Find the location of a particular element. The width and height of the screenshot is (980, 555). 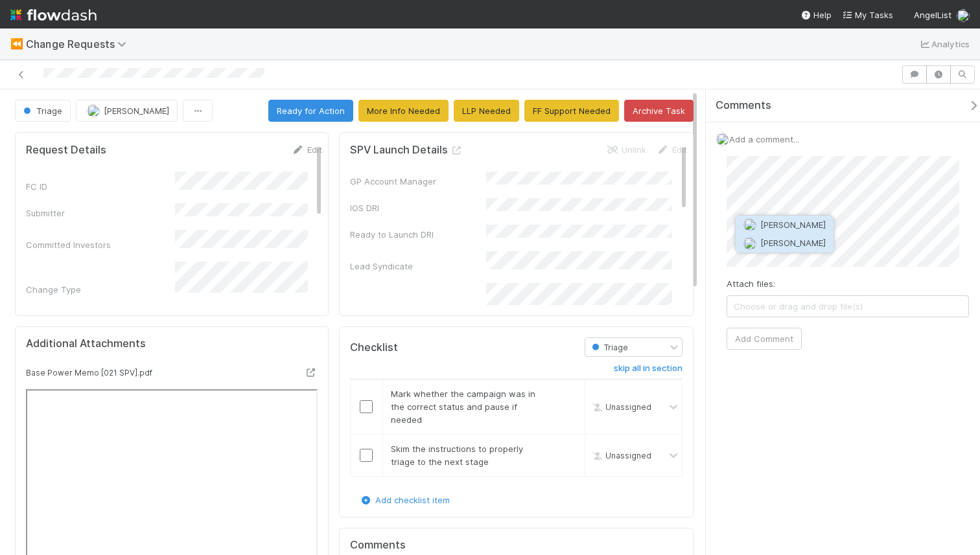

span: Add a comment... is located at coordinates (764, 139).